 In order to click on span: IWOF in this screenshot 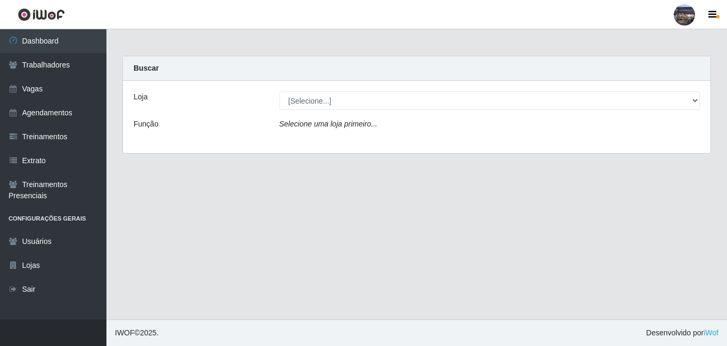, I will do `click(124, 333)`.